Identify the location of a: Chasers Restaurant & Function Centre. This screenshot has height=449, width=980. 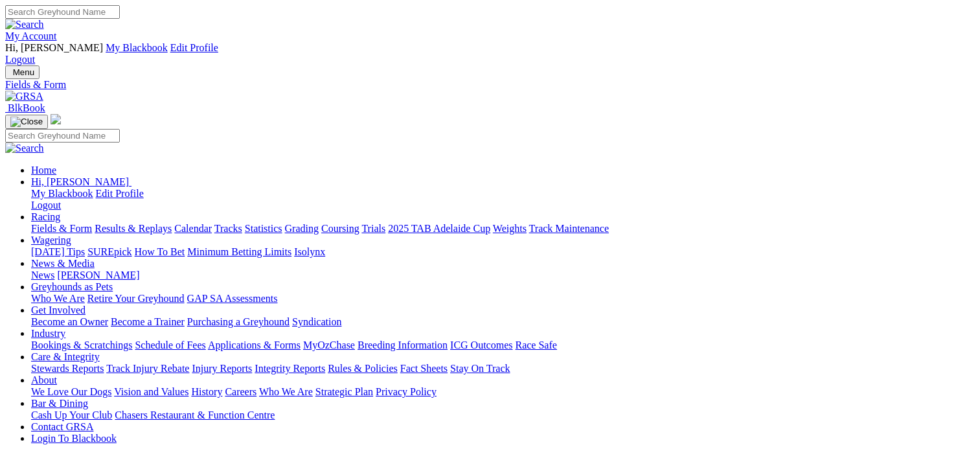
(194, 414).